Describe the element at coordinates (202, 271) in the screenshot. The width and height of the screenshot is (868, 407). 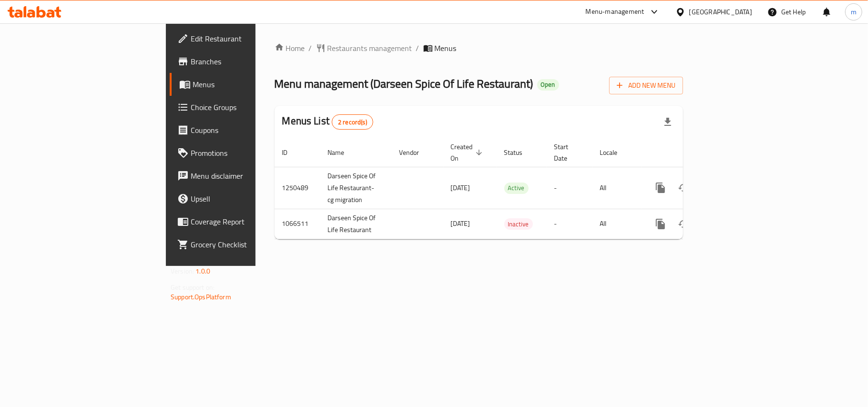
I see `span: 1.0.0` at that location.